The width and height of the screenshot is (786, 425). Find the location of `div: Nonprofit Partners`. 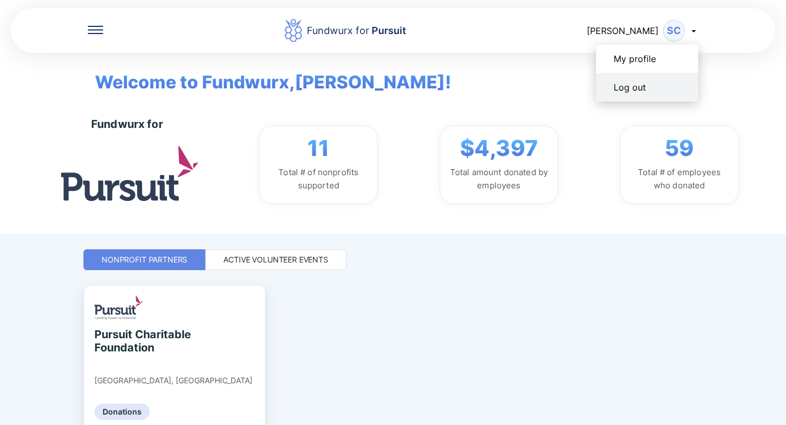

div: Nonprofit Partners is located at coordinates (144, 260).